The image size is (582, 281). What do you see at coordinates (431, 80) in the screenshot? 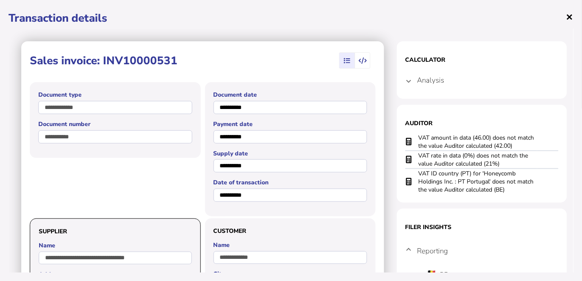
I see `h4: Analysis` at bounding box center [431, 80].